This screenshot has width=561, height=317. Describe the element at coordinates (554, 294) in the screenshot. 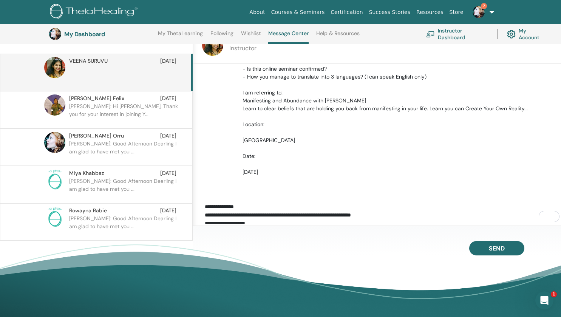

I see `span: 1` at that location.